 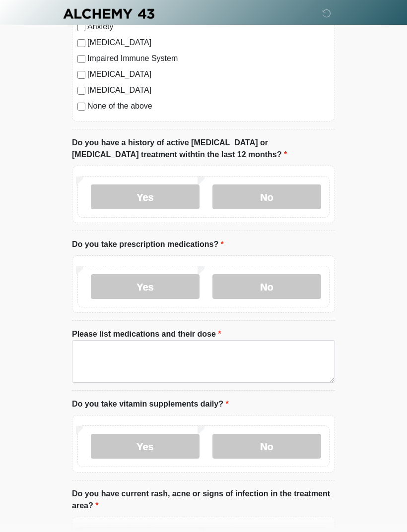 I want to click on input: Impaired Immune System, so click(x=82, y=59).